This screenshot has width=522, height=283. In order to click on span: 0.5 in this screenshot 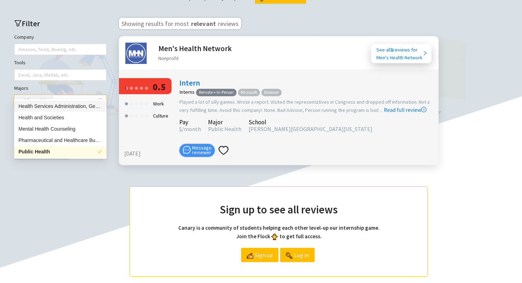, I will do `click(159, 87)`.